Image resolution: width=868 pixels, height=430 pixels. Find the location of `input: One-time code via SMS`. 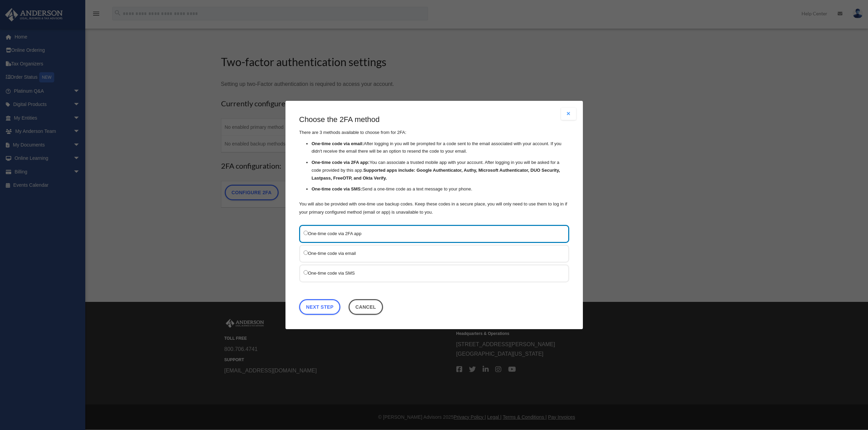

input: One-time code via SMS is located at coordinates (305, 272).